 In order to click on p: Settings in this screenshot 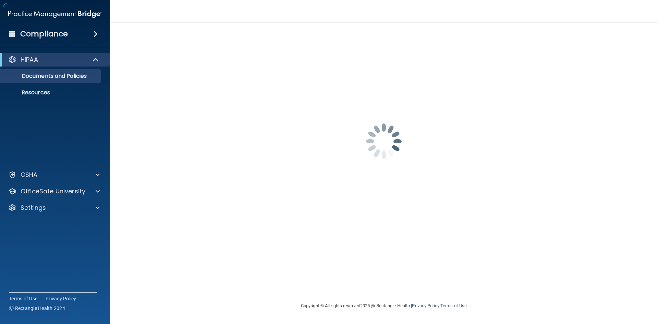, I will do `click(33, 208)`.